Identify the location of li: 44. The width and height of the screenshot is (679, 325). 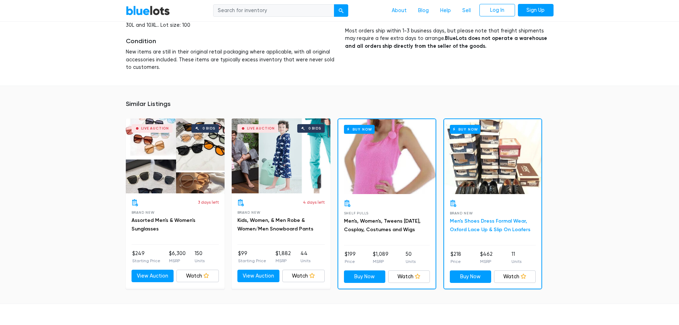
(305, 257).